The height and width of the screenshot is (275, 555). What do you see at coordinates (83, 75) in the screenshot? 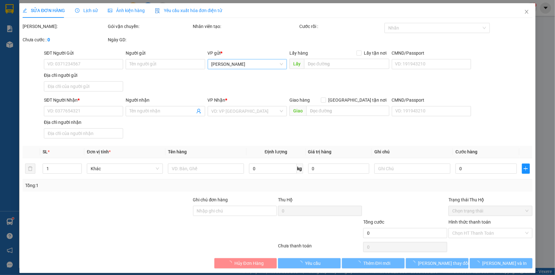
I see `div: Địa chỉ người gửi` at bounding box center [83, 75].